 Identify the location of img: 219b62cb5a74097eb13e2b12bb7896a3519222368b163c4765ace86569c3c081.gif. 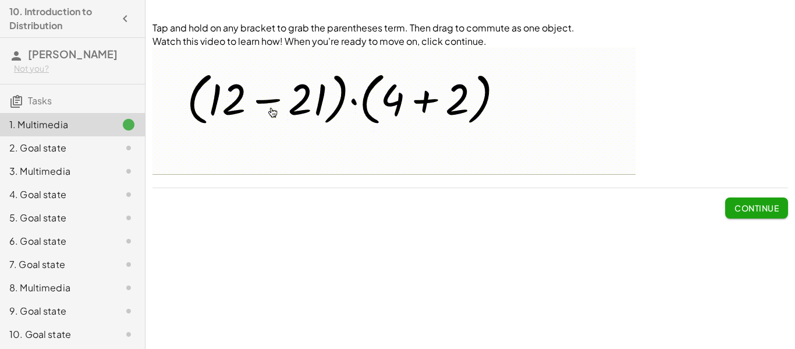
(394, 111).